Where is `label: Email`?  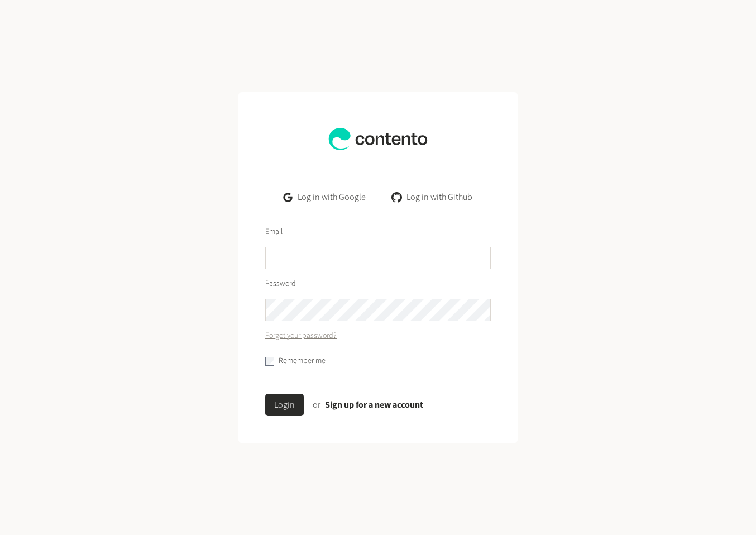
label: Email is located at coordinates (274, 232).